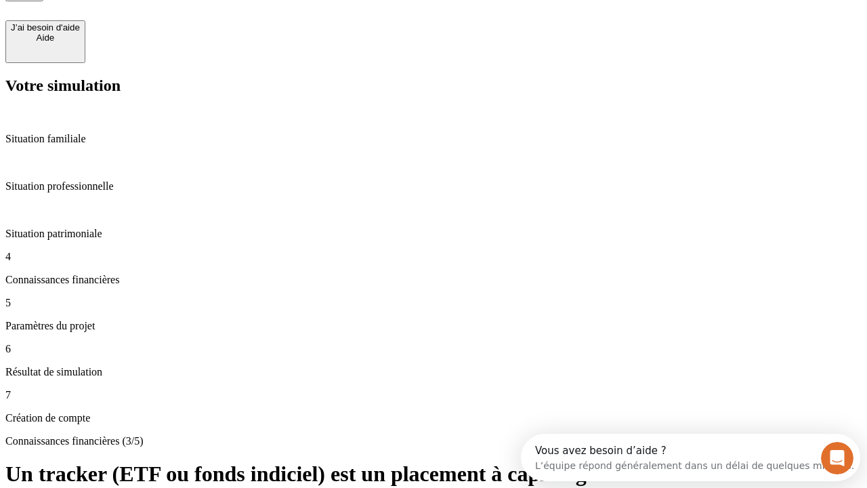  I want to click on p: Paramètres du projet, so click(434, 326).